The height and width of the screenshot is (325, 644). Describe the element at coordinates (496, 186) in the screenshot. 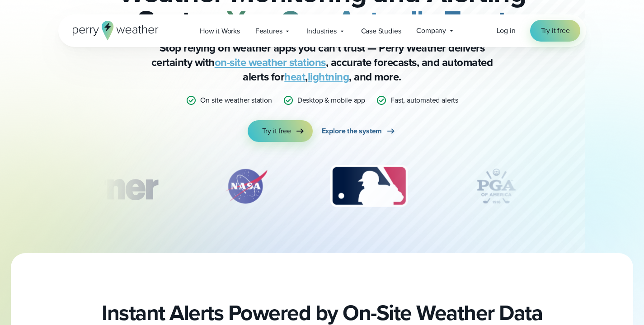

I see `img: PGA.svg` at that location.